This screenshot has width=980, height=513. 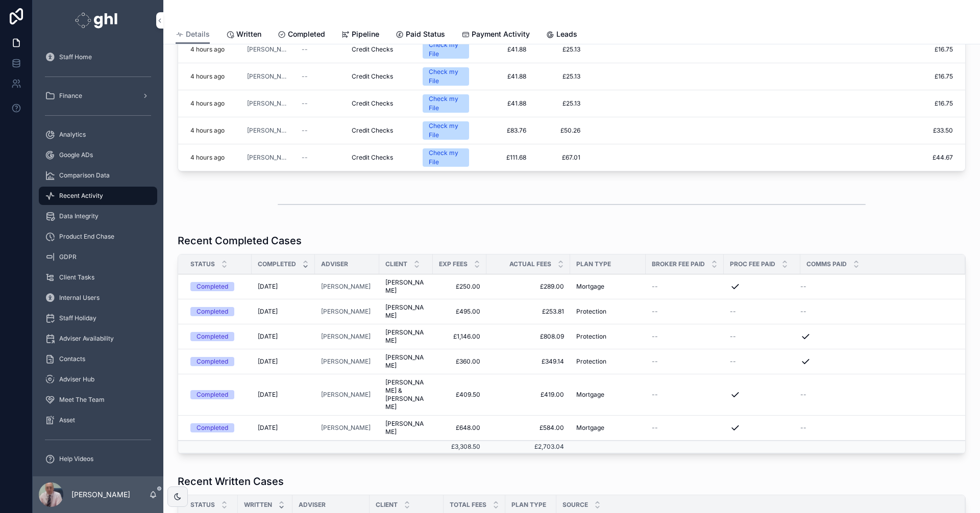 What do you see at coordinates (86, 237) in the screenshot?
I see `span: Product End Chase` at bounding box center [86, 237].